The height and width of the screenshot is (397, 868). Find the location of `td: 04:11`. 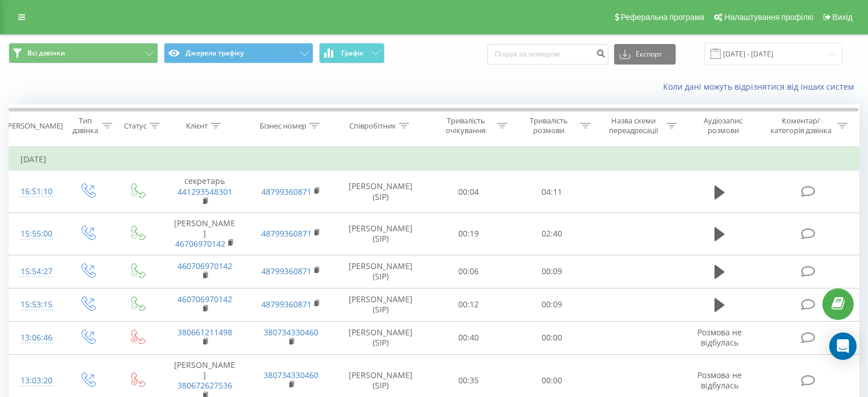

td: 04:11 is located at coordinates (551, 192).